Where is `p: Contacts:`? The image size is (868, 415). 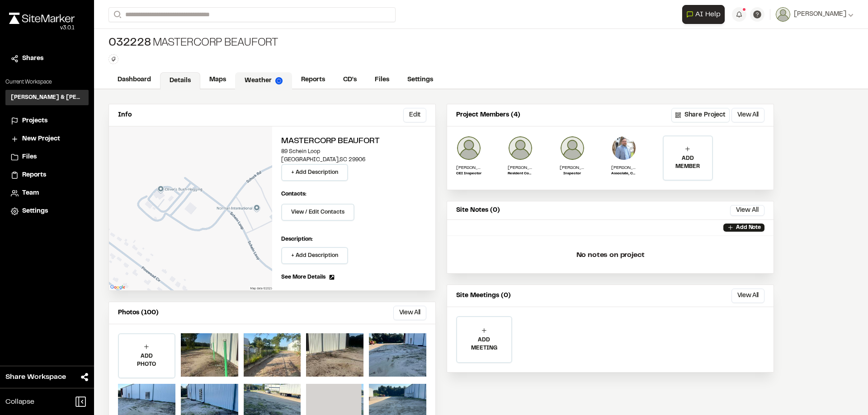 p: Contacts: is located at coordinates (294, 195).